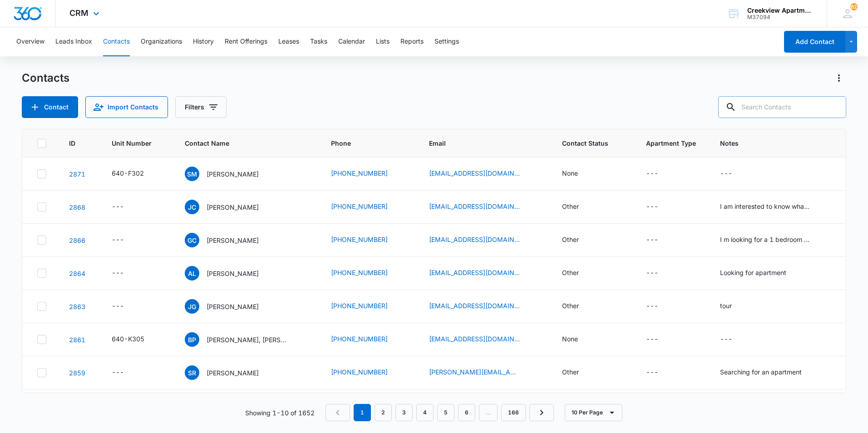 This screenshot has height=433, width=868. Describe the element at coordinates (203, 42) in the screenshot. I see `button: History` at that location.